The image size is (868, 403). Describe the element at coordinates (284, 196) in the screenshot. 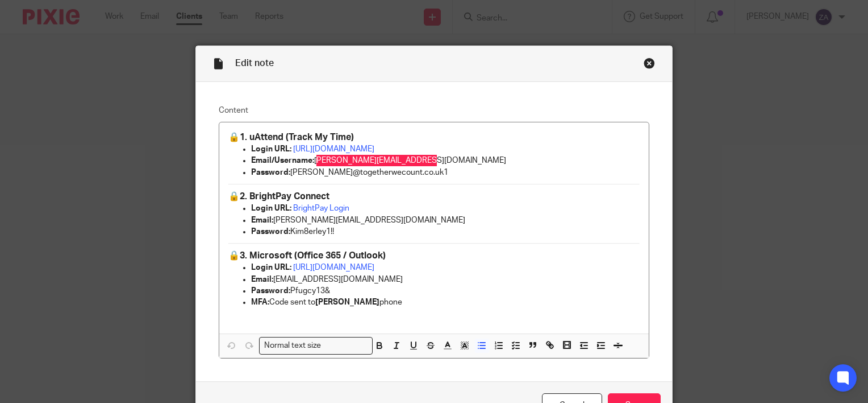

I see `strong: 2. BrightPay Connect` at that location.